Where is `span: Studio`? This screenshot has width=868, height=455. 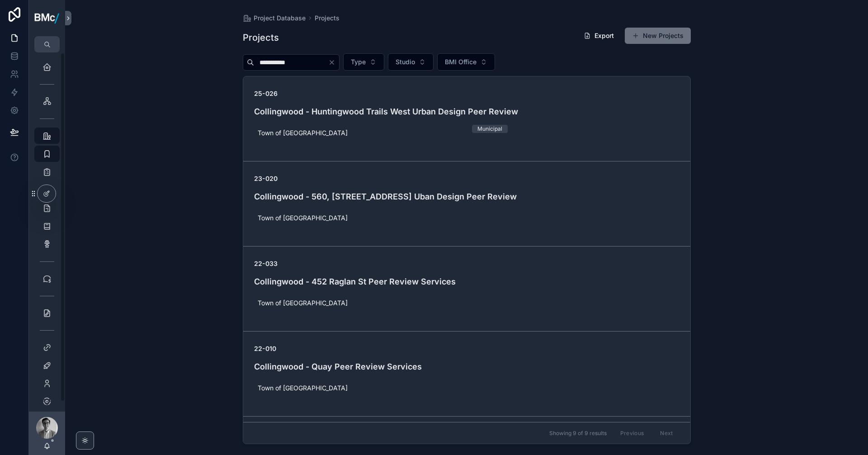 span: Studio is located at coordinates (405, 62).